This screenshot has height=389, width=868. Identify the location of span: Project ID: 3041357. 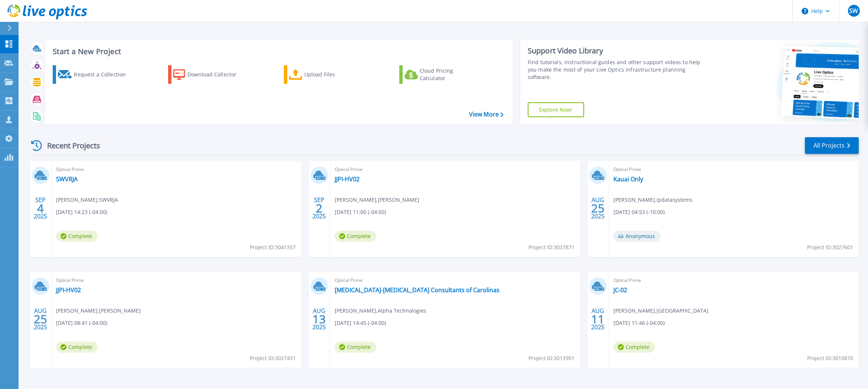
(273, 247).